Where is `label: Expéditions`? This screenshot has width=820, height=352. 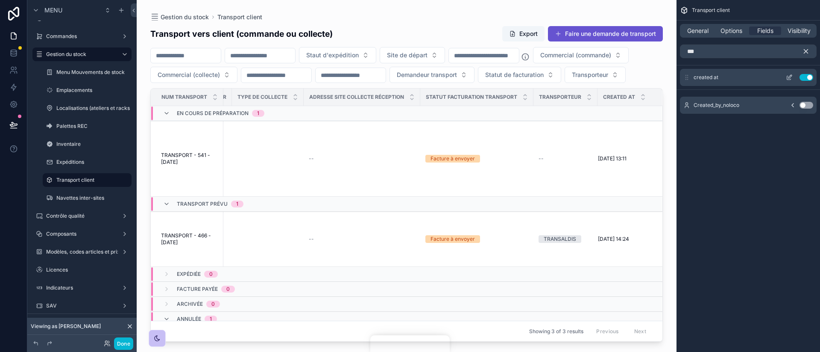
label: Expéditions is located at coordinates (93, 162).